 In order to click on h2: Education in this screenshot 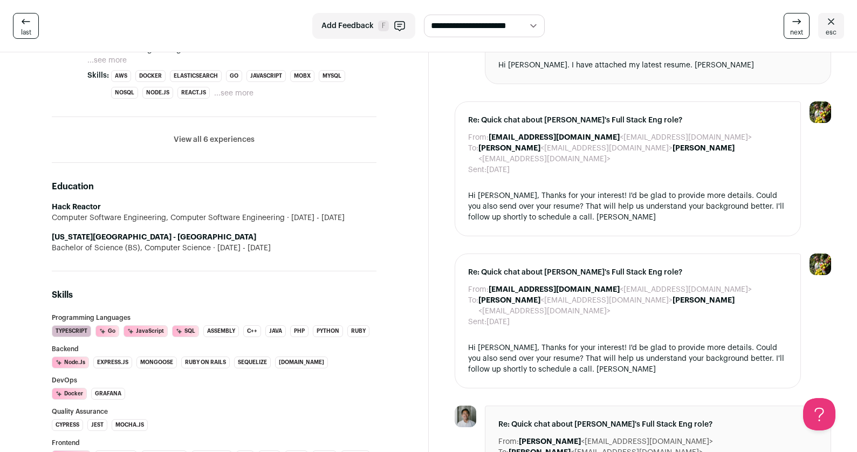, I will do `click(214, 187)`.